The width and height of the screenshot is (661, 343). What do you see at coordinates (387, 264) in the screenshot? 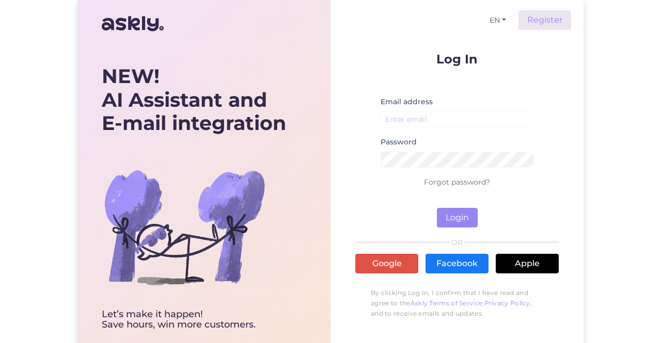
I see `a: Google` at bounding box center [387, 264].